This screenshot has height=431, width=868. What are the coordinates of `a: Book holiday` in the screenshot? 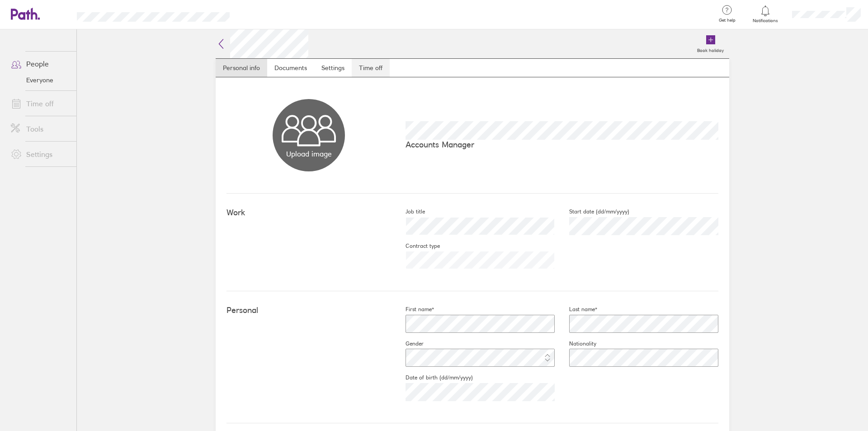 It's located at (711, 44).